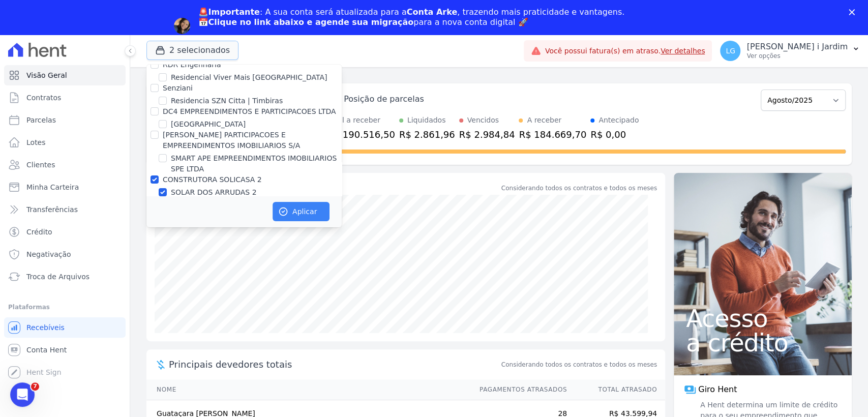 Image resolution: width=868 pixels, height=417 pixels. What do you see at coordinates (579, 188) in the screenshot?
I see `div: Considerando todos os contratos e todos os meses` at bounding box center [579, 188].